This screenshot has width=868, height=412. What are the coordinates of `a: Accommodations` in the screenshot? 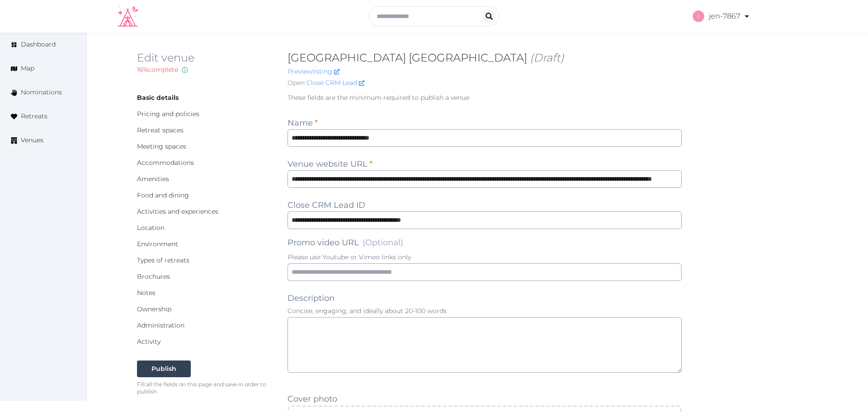 It's located at (166, 162).